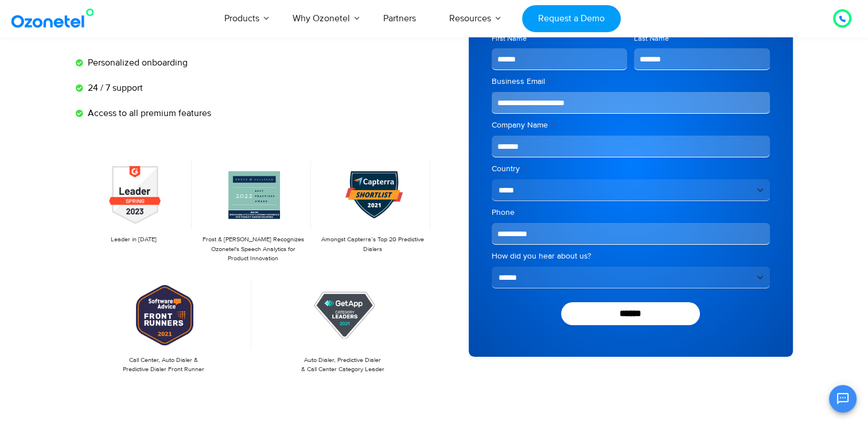 This screenshot has height=424, width=868. I want to click on p: Auto Dialer, Predictive Dialer & Call Center Category Leader, so click(342, 365).